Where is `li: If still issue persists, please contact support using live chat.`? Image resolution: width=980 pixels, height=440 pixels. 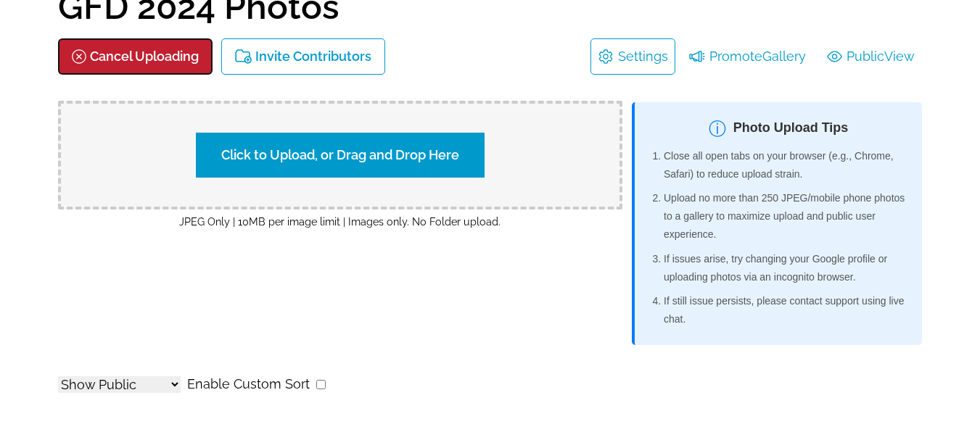
li: If still issue persists, please contact support using live chat. is located at coordinates (786, 310).